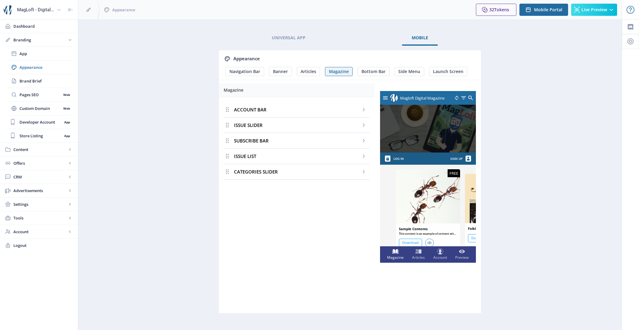 This screenshot has width=639, height=330. Describe the element at coordinates (39, 95) in the screenshot. I see `a: Pages SEOWeb` at that location.